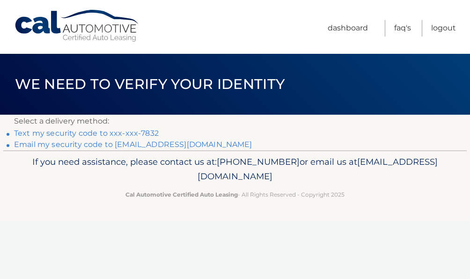 The width and height of the screenshot is (470, 279). I want to click on p: If you need assistance, please contact us at: or email us at, so click(235, 170).